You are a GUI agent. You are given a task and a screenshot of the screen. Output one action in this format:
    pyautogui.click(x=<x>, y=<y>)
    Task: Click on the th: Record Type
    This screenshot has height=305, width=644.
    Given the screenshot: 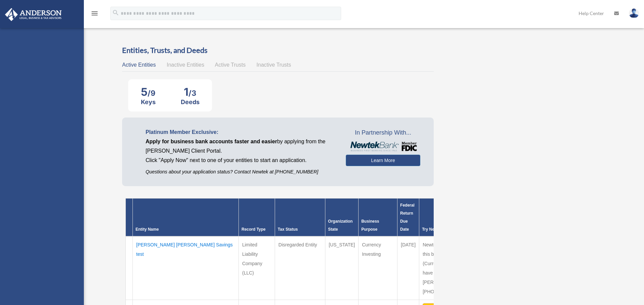 What is the action you would take?
    pyautogui.click(x=256, y=218)
    